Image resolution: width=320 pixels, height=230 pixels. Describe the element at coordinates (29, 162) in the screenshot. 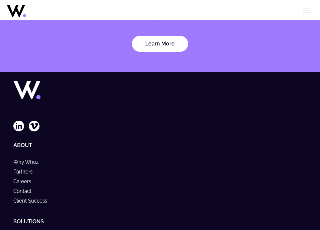

I see `a: Why Whoz` at that location.